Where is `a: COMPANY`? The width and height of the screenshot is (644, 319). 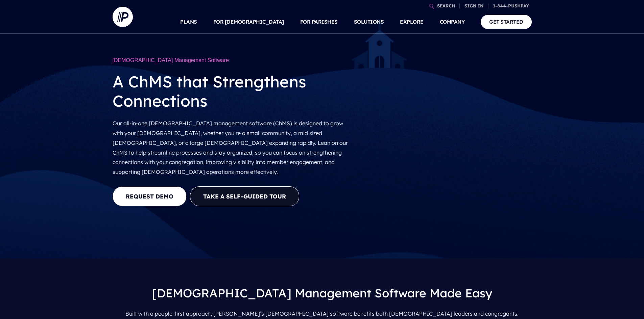 a: COMPANY is located at coordinates (452, 22).